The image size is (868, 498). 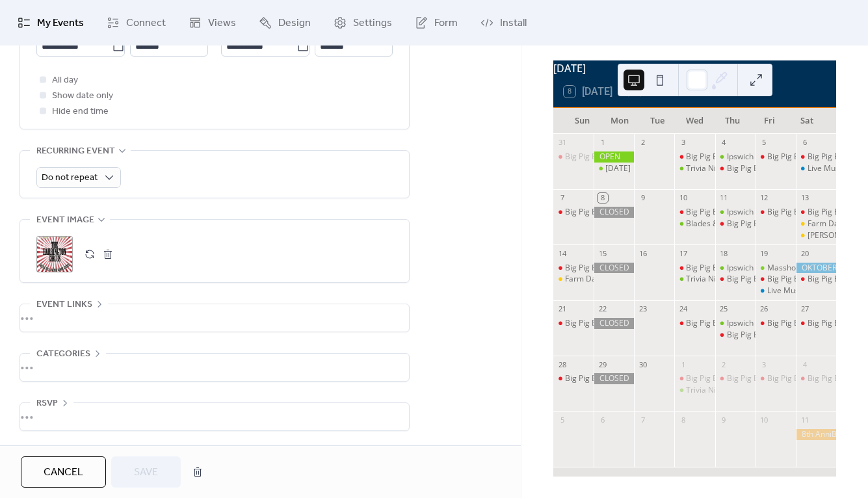 What do you see at coordinates (212, 23) in the screenshot?
I see `a: Views` at bounding box center [212, 23].